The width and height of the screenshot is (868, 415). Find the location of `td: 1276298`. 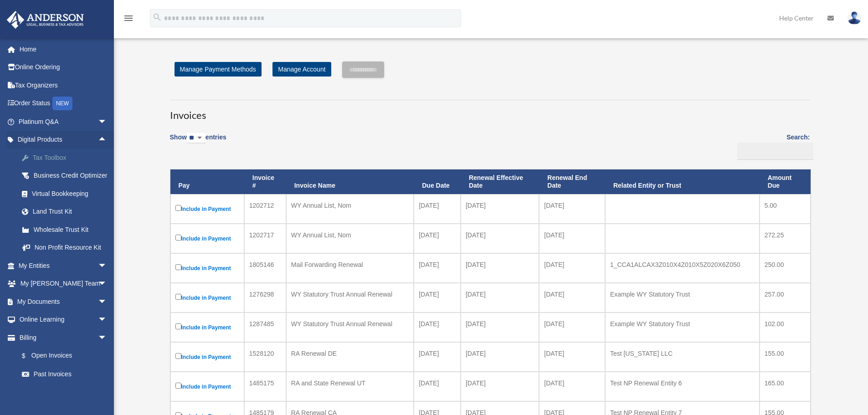

td: 1276298 is located at coordinates (265, 298).